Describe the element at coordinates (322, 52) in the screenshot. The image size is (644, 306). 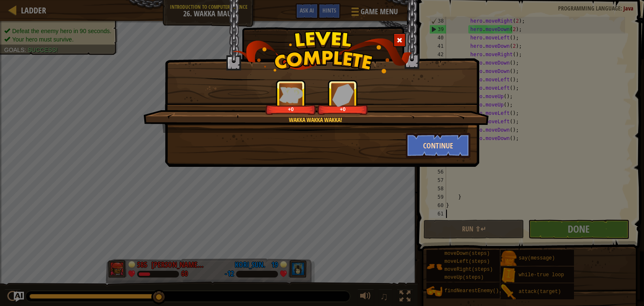
I see `img: level_complete.png` at that location.